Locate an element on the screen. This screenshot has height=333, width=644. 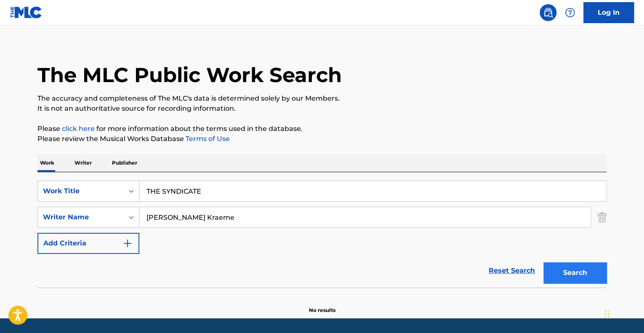
p: Please for more information about the terms used in the database. is located at coordinates (322, 129).